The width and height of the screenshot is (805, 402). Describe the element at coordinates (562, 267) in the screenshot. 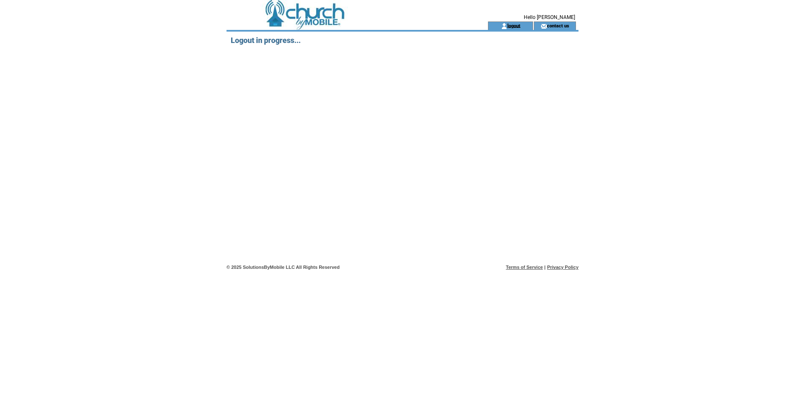

I see `a: Privacy Policy` at that location.